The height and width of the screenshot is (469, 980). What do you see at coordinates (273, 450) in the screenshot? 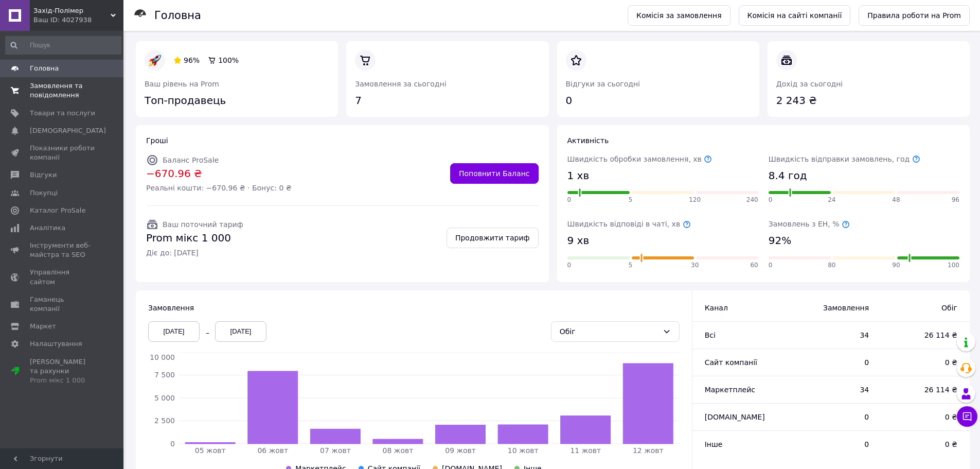
I see `tspan: 06 жовт` at bounding box center [273, 450].